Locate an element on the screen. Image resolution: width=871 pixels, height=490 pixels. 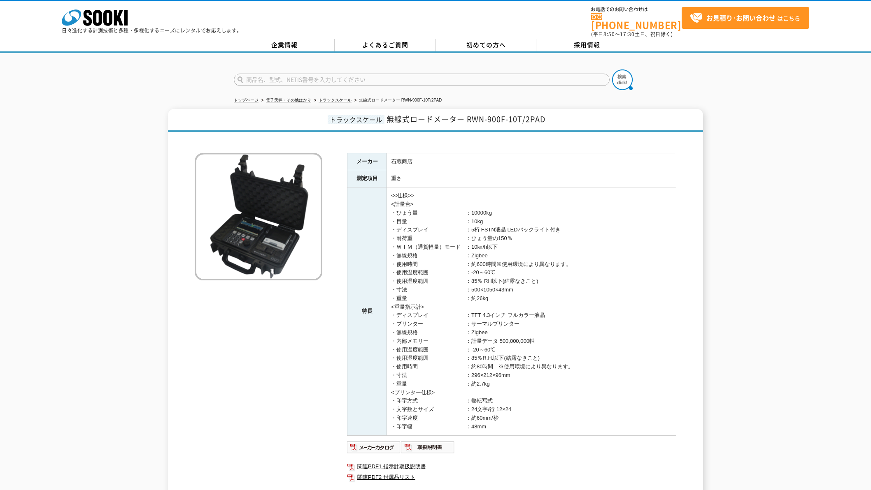
a: 取扱説明書 is located at coordinates (427, 449).